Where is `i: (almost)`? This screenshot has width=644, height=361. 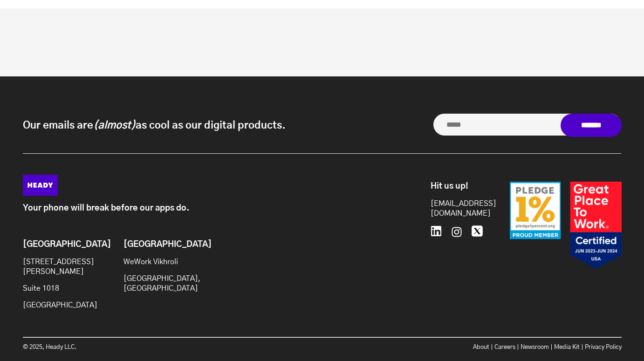
i: (almost) is located at coordinates (114, 125).